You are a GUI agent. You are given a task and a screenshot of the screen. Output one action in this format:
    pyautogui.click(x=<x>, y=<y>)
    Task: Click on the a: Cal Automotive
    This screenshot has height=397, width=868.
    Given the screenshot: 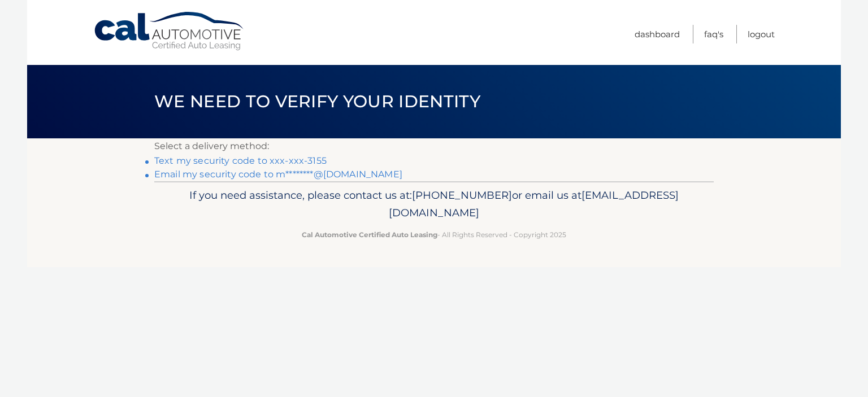 What is the action you would take?
    pyautogui.click(x=169, y=31)
    